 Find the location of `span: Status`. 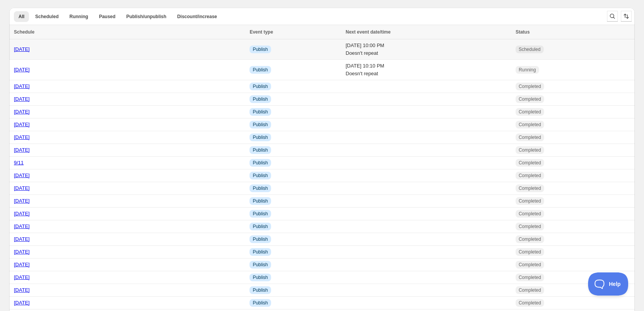

span: Status is located at coordinates (522, 32).